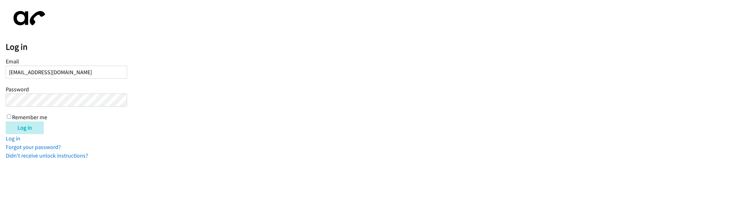 The image size is (734, 221). I want to click on a: Log in, so click(13, 138).